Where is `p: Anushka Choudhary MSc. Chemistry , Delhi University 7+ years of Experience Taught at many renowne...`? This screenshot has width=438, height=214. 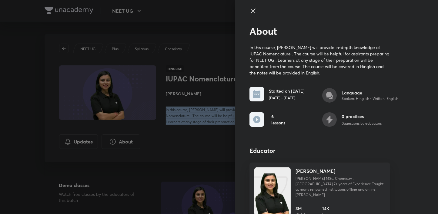 p: Anushka Choudhary MSc. Chemistry , Delhi University 7+ years of Experience Taught at many renowne... is located at coordinates (340, 187).